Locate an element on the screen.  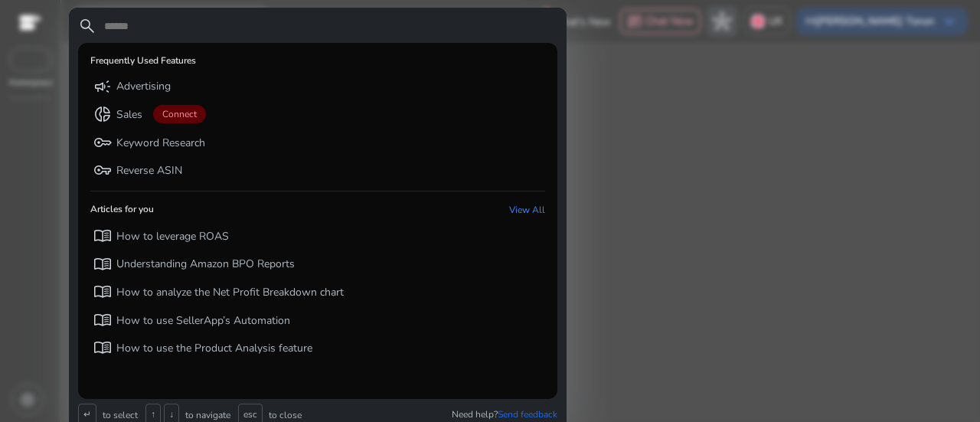
p: Understanding Amazon BPO Reports is located at coordinates (205, 264).